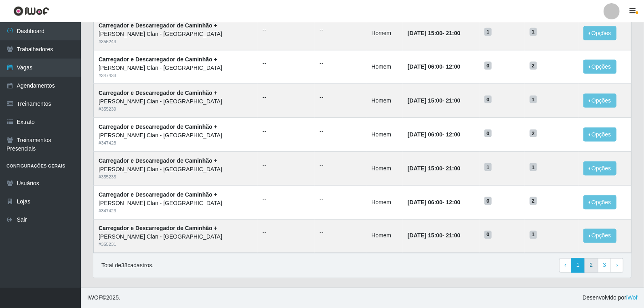 Image resolution: width=644 pixels, height=308 pixels. Describe the element at coordinates (565, 266) in the screenshot. I see `a: Previous` at that location.